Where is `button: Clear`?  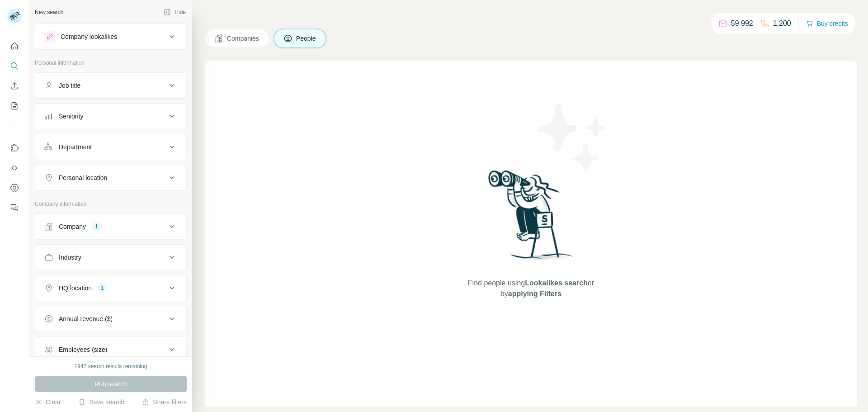
button: Clear is located at coordinates (47, 402).